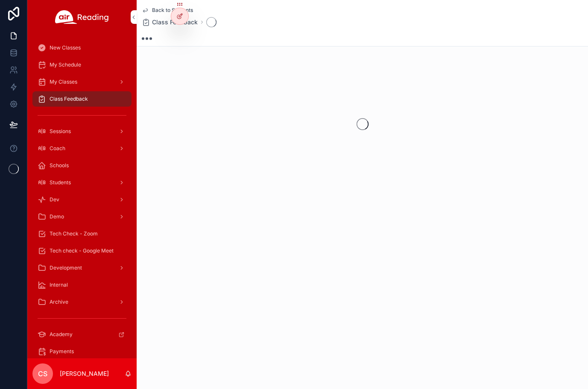  What do you see at coordinates (42, 374) in the screenshot?
I see `span: CS` at bounding box center [42, 374].